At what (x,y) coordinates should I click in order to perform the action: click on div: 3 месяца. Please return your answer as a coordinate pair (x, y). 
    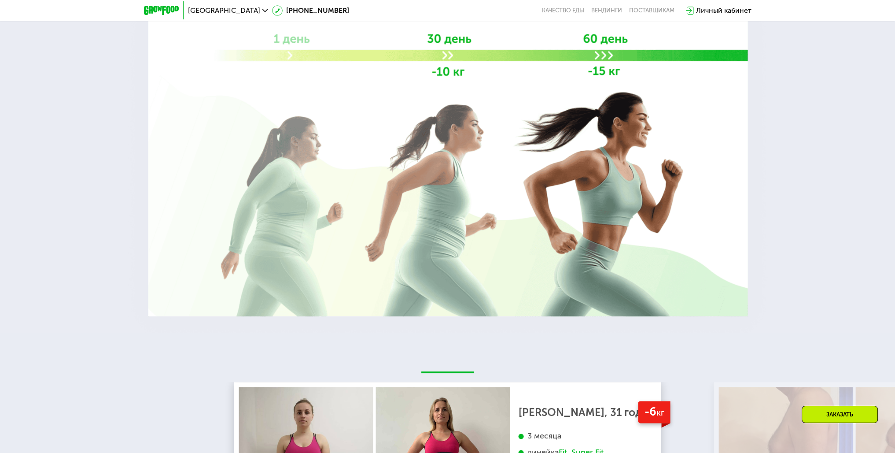
    Looking at the image, I should click on (583, 435).